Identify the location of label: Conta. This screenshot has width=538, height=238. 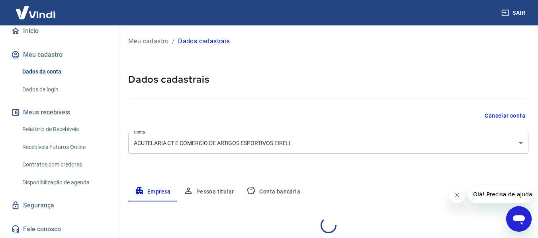
(139, 132).